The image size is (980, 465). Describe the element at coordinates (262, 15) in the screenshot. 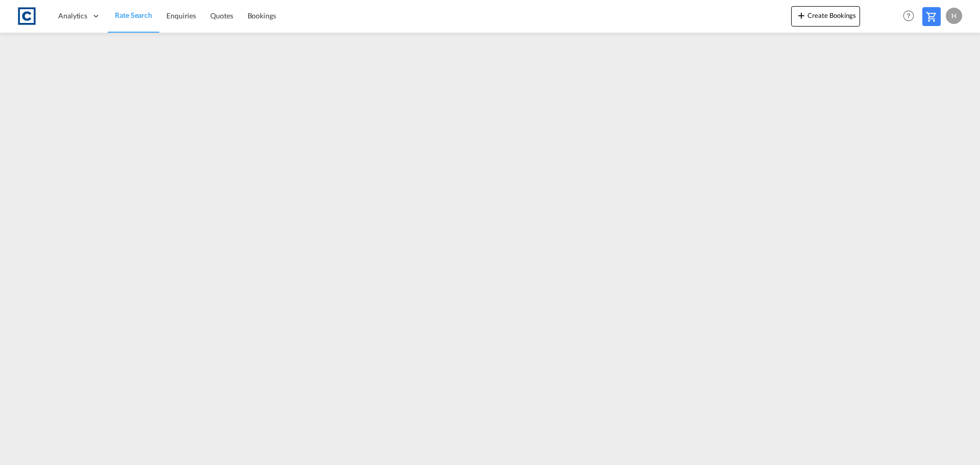

I see `span: Bookings` at that location.